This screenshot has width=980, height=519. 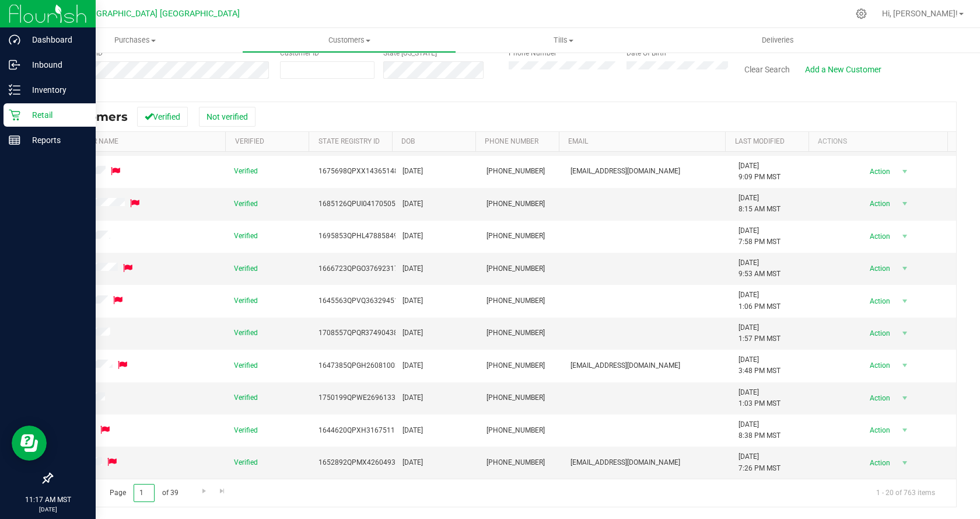 I want to click on span: 1 - 20 of 763 items, so click(x=905, y=492).